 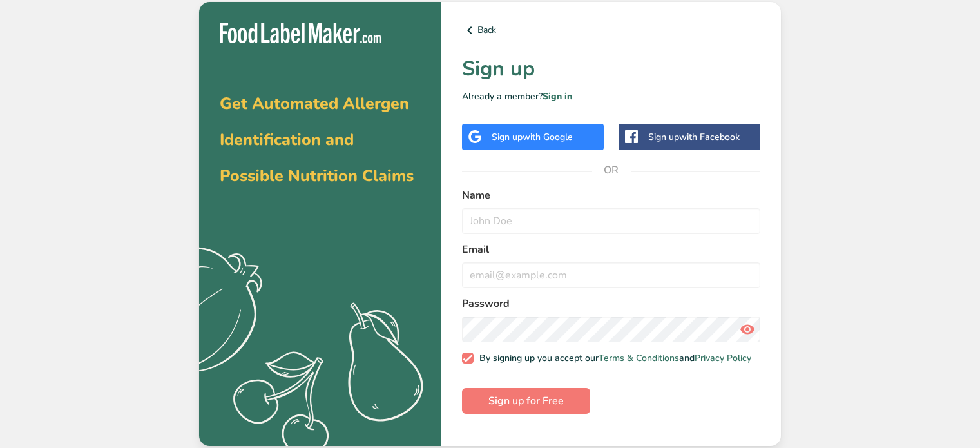 I want to click on label: Email, so click(x=611, y=249).